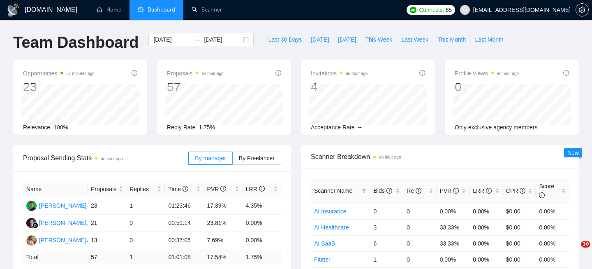 The height and width of the screenshot is (269, 592). Describe the element at coordinates (387, 243) in the screenshot. I see `td: 6` at that location.